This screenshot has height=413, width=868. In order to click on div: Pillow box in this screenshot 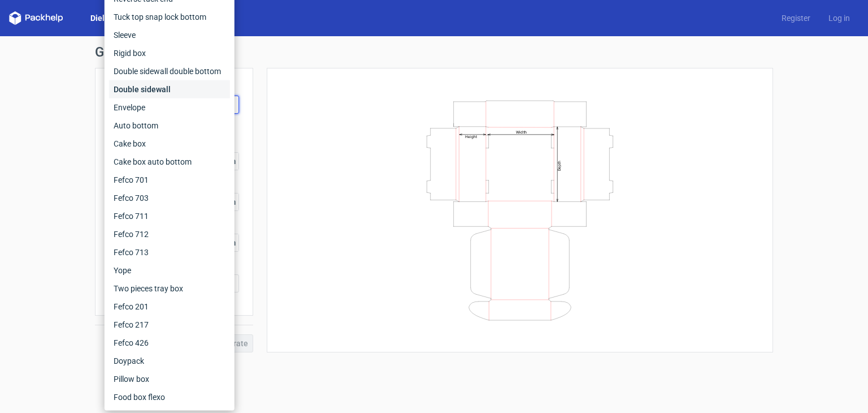, I will do `click(170, 379)`.